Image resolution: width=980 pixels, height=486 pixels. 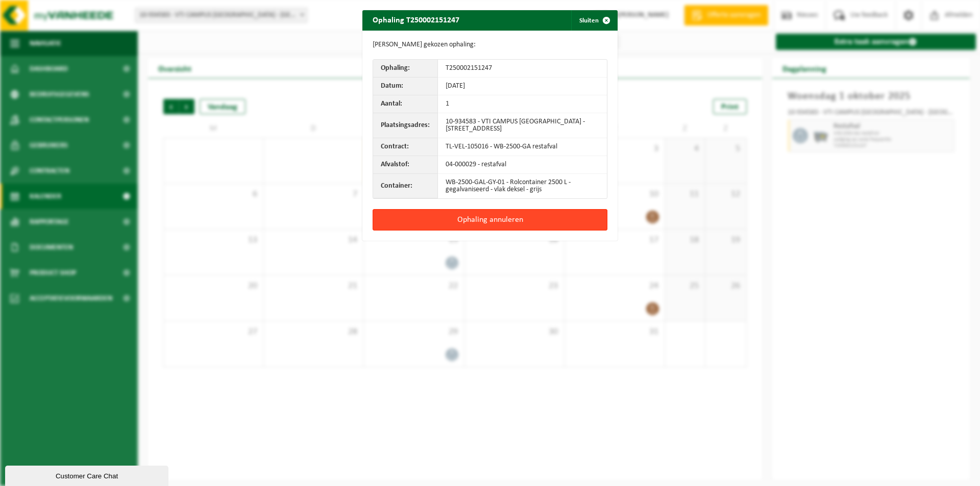 I want to click on td: 04-000029 - restafval, so click(x=523, y=164).